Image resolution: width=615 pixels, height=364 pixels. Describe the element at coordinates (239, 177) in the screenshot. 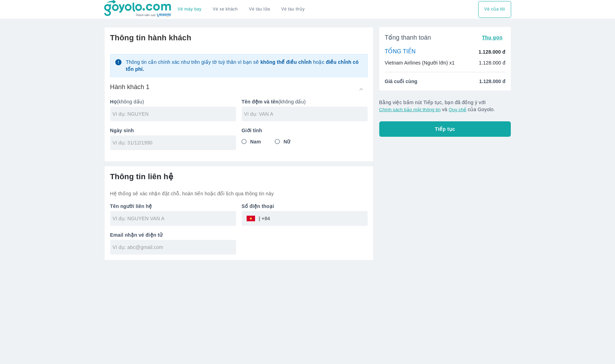

I see `h6: Thông tin liên hệ` at that location.